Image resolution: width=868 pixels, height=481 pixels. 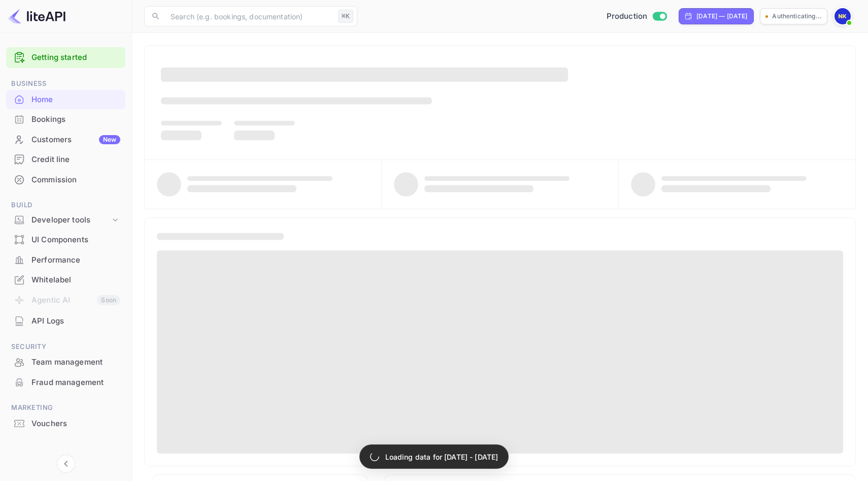 I want to click on a: CustomersNew, so click(x=66, y=140).